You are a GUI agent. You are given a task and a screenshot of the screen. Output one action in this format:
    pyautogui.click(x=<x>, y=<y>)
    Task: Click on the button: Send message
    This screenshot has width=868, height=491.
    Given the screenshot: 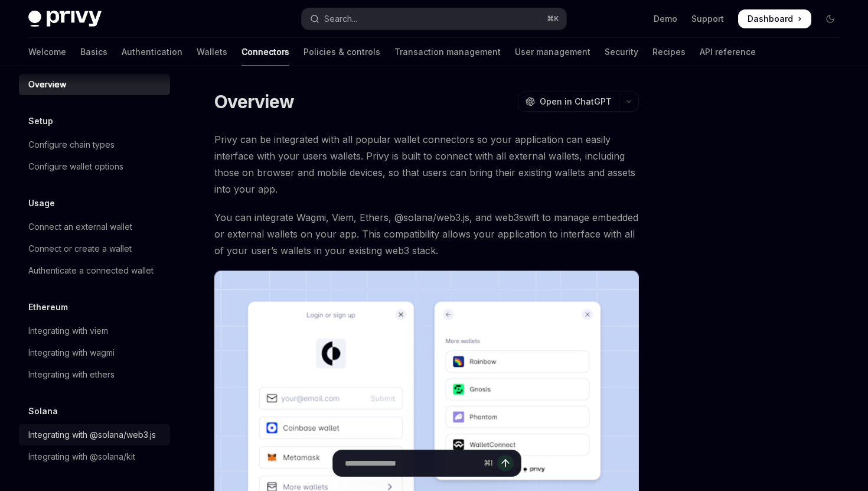 What is the action you would take?
    pyautogui.click(x=506, y=463)
    